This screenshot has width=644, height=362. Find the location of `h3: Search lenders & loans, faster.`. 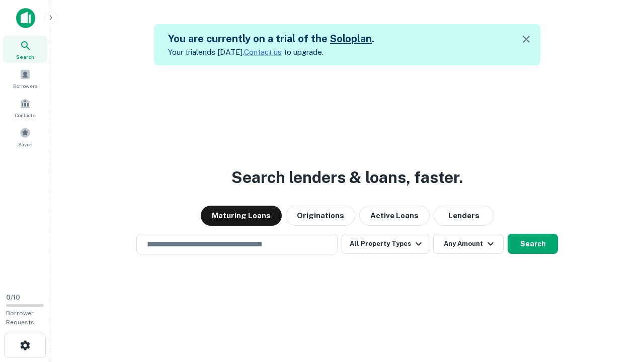

h3: Search lenders & loans, faster. is located at coordinates (347, 178).